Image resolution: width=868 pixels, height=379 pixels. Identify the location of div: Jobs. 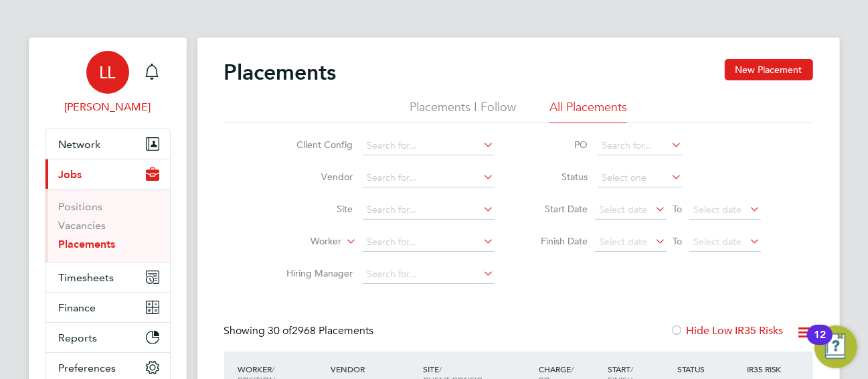
(108, 225).